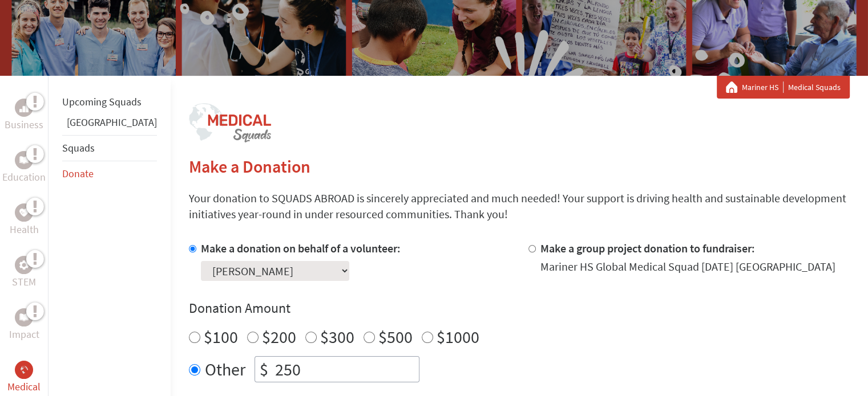 The height and width of the screenshot is (396, 868). Describe the element at coordinates (345, 370) in the screenshot. I see `input: Enter Amount` at that location.